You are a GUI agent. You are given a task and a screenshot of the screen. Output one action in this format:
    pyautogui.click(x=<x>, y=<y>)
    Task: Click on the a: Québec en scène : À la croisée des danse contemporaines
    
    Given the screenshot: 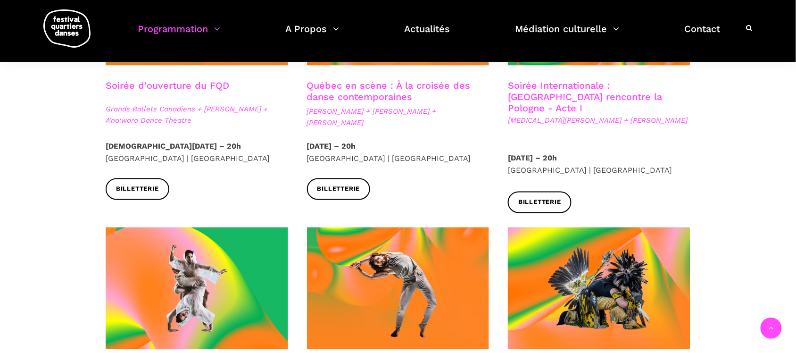 What is the action you would take?
    pyautogui.click(x=389, y=91)
    